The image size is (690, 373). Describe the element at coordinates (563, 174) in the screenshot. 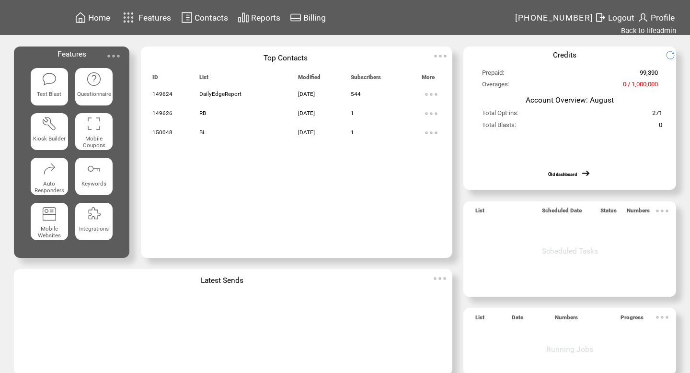

I see `a: Old dashboard` at that location.